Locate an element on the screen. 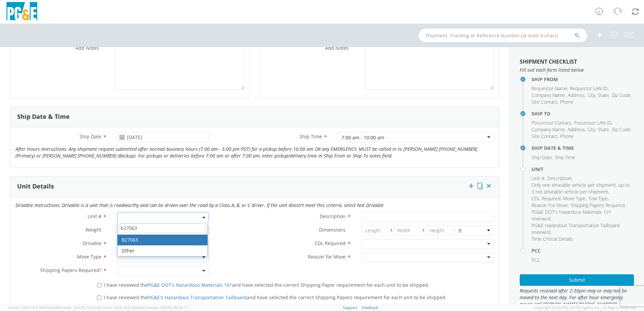  input: I have reviewed thePG&E DOT's Hazardous Materials 101and have selected the correct Shipping Paper... is located at coordinates (99, 285).